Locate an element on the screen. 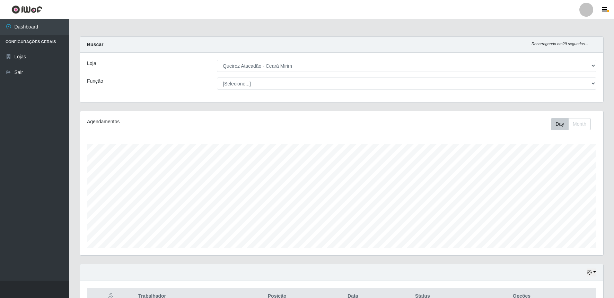 The height and width of the screenshot is (298, 614). button: Day is located at coordinates (560, 124).